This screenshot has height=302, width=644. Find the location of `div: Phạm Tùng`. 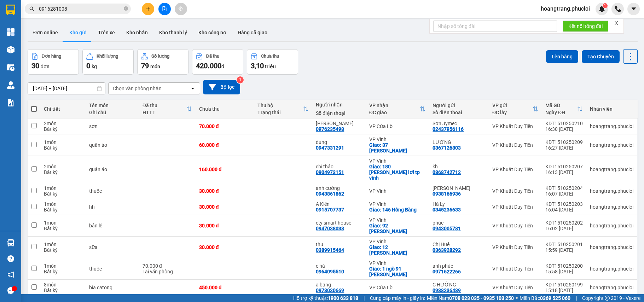

div: Phạm Tùng is located at coordinates (459, 188).